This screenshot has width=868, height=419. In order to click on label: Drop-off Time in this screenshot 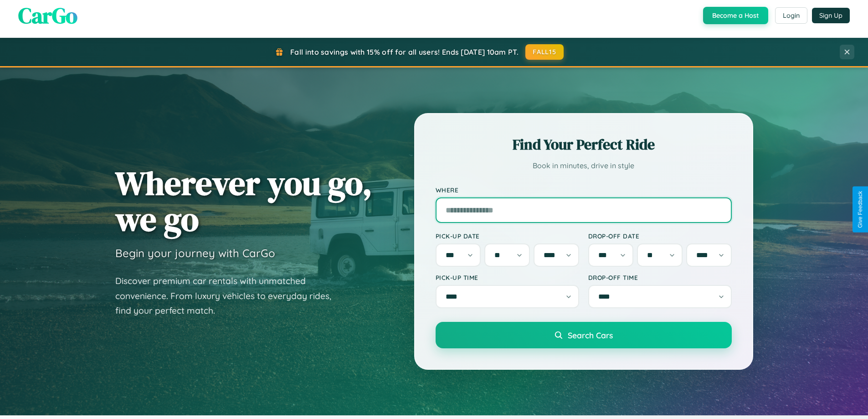, I will do `click(660, 278)`.